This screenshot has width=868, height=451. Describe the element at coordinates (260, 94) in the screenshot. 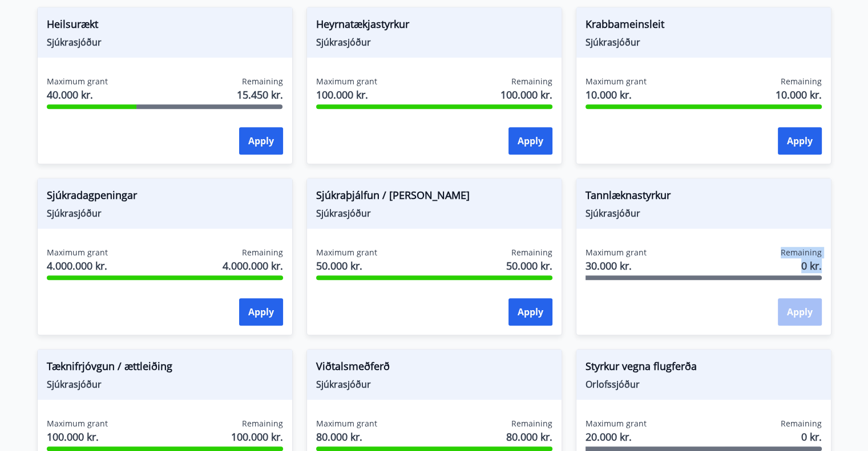

I see `span: 15.450 kr.` at that location.